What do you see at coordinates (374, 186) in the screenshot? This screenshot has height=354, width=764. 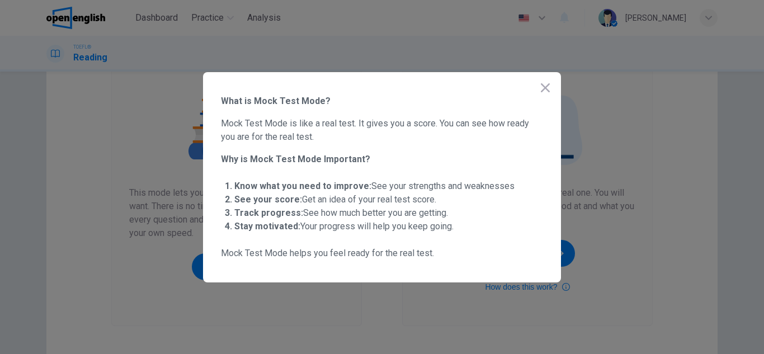 I see `span: See your strengths and weaknesses` at bounding box center [374, 186].